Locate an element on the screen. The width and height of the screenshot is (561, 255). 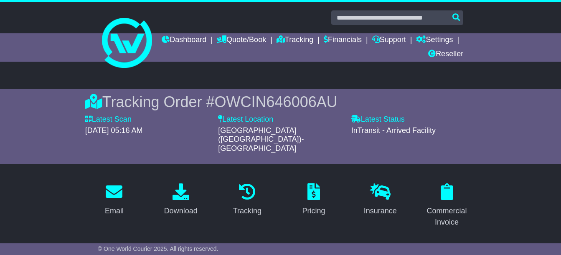
a: Reseller is located at coordinates (445, 55).